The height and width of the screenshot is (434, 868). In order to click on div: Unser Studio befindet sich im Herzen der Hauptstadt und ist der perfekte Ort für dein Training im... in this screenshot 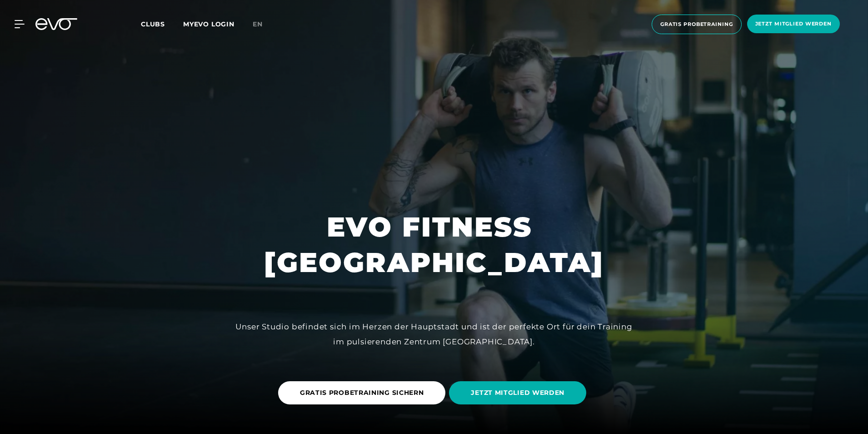, I will do `click(434, 334)`.